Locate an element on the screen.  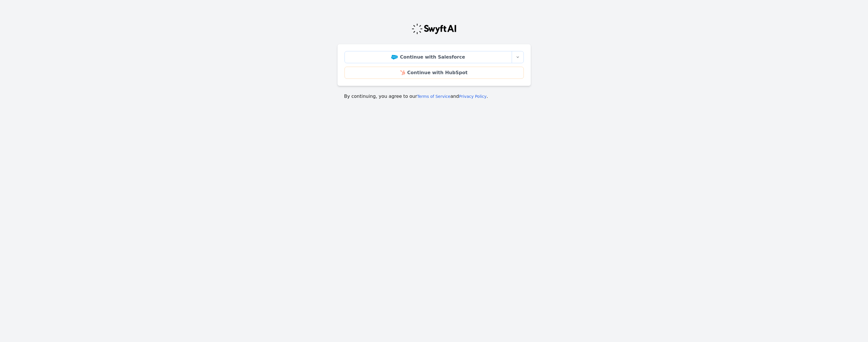
img: Swyft Logo is located at coordinates (434, 29).